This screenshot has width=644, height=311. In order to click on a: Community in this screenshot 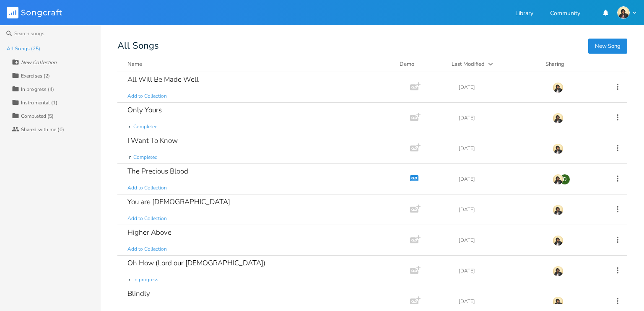, I will do `click(565, 14)`.